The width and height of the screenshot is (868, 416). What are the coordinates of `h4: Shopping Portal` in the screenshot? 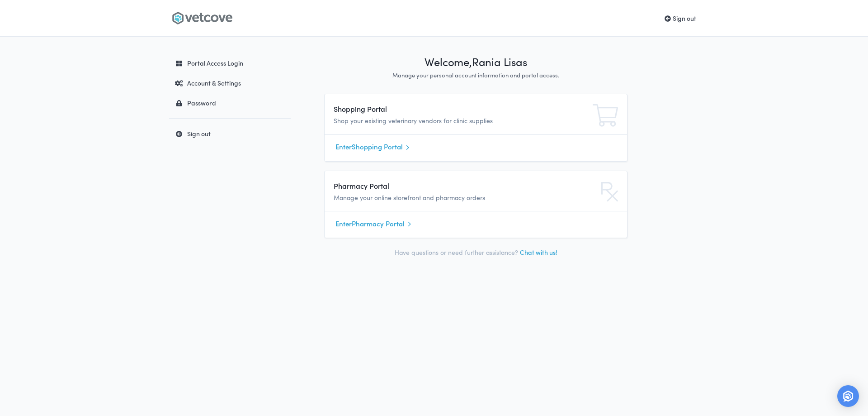 It's located at (428, 109).